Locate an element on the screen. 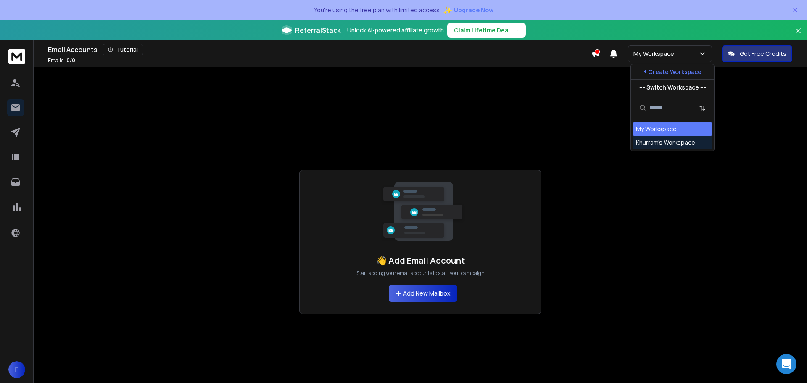  button: Sort by Sort A-Z is located at coordinates (703, 108).